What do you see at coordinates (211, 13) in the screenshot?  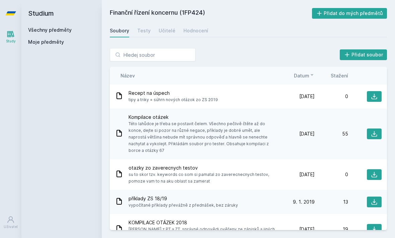 I see `h2: Finanční řízení koncernu (1FP424)` at bounding box center [211, 13].